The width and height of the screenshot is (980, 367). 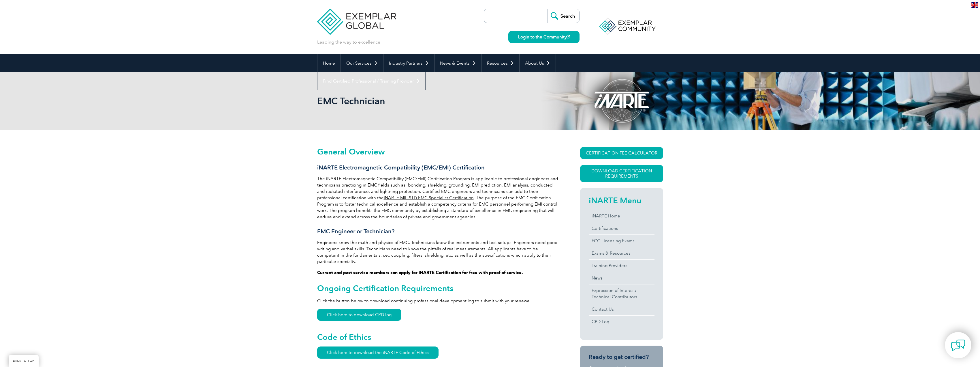 What do you see at coordinates (439, 151) in the screenshot?
I see `h2: General Overview` at bounding box center [439, 151].